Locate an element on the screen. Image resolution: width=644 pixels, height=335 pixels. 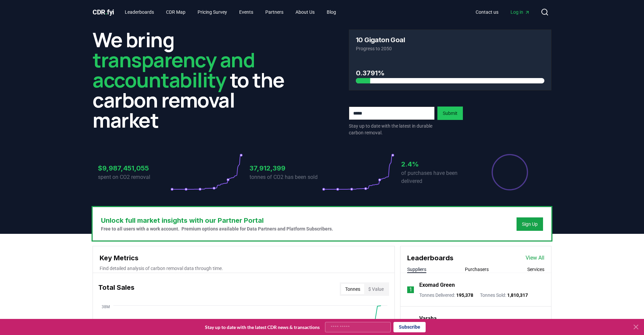
a: Sign Up is located at coordinates (530, 224).